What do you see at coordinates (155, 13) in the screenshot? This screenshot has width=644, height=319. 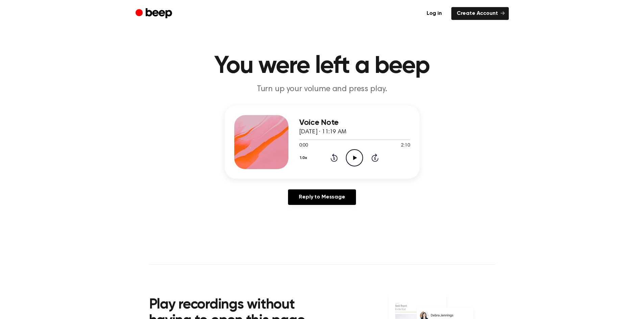 I see `a: Beep` at bounding box center [155, 13].